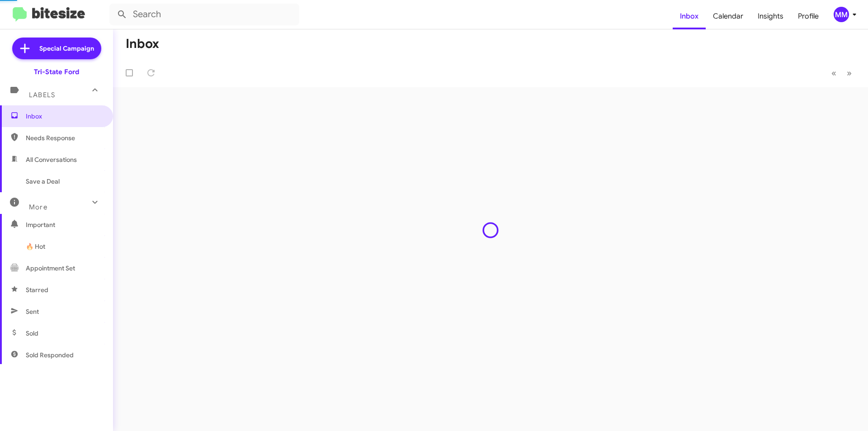 The height and width of the screenshot is (431, 868). Describe the element at coordinates (771, 16) in the screenshot. I see `span: Insights` at that location.